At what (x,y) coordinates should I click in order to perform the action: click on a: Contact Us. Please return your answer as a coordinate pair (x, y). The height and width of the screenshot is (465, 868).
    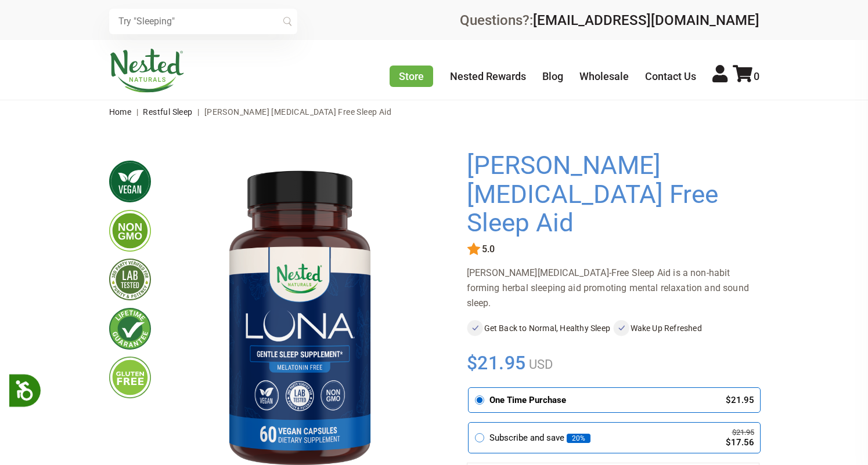
    Looking at the image, I should click on (670, 76).